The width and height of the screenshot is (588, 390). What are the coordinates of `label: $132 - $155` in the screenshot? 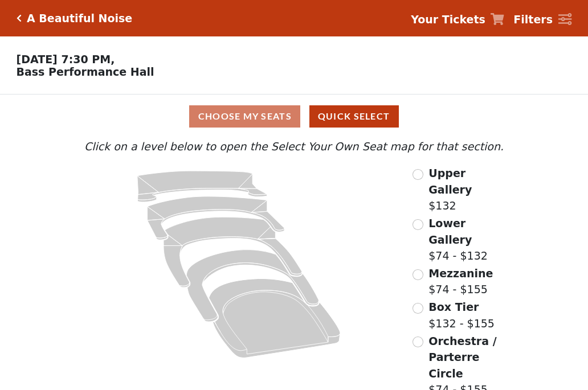 It's located at (461, 314).